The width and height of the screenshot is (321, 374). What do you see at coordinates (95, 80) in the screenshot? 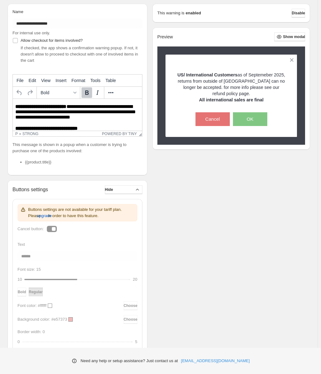
I see `span: Tools` at bounding box center [95, 80].